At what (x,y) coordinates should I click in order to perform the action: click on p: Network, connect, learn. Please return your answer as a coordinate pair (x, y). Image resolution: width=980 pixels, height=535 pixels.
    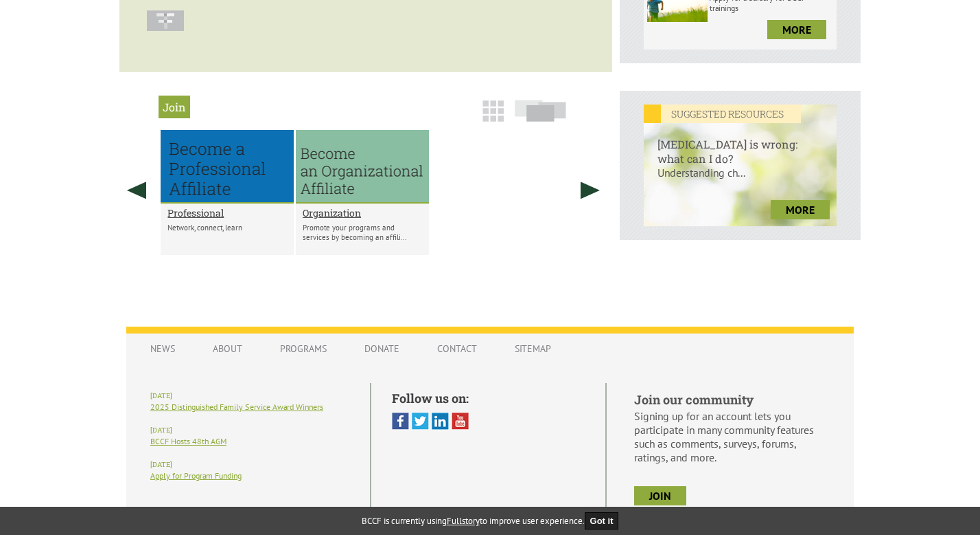
    Looking at the image, I should click on (227, 227).